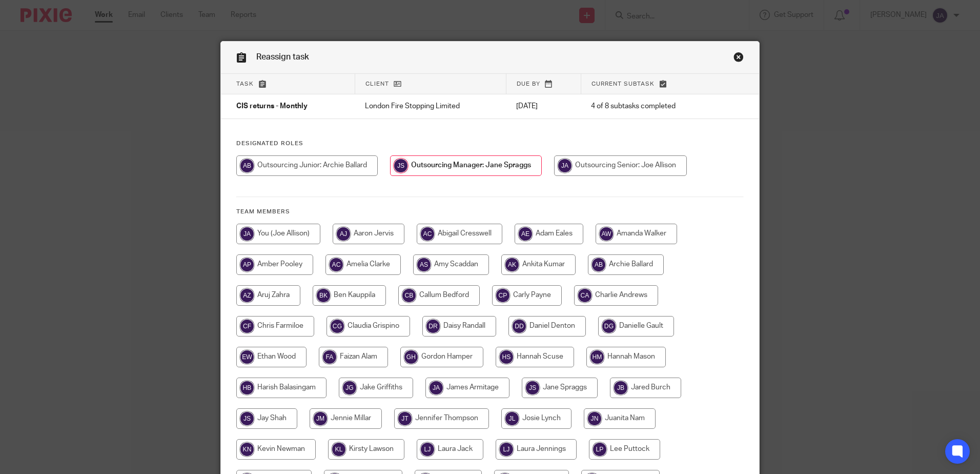  What do you see at coordinates (490, 212) in the screenshot?
I see `h4: Team members` at bounding box center [490, 212].